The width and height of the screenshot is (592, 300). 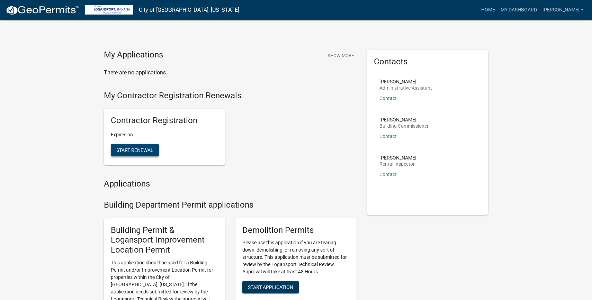 What do you see at coordinates (271, 288) in the screenshot?
I see `span: Start Application` at bounding box center [271, 288].